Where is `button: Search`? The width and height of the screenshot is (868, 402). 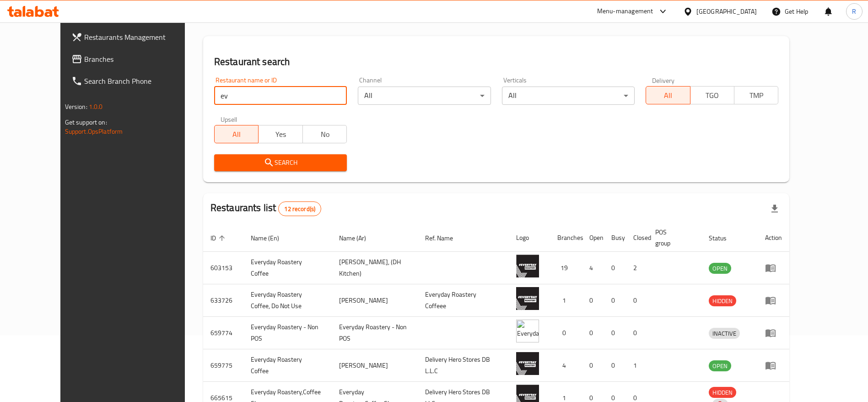
button: Search is located at coordinates (280, 163).